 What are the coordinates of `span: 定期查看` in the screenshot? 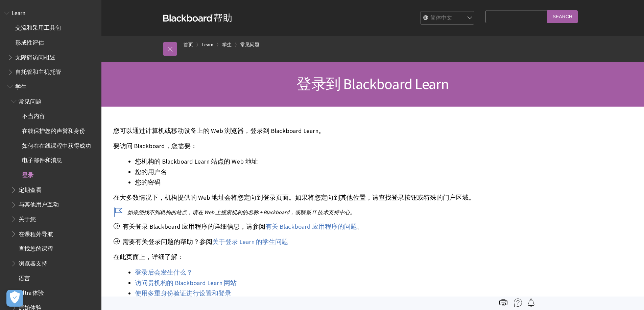 It's located at (30, 189).